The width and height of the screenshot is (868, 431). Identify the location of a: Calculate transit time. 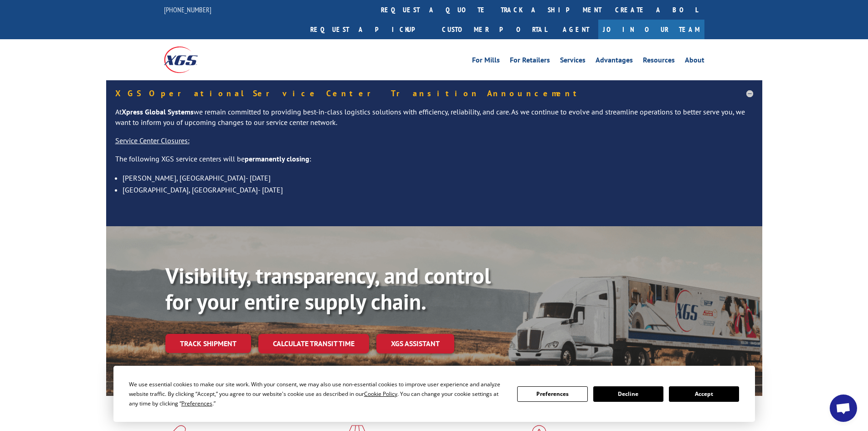
(313, 344).